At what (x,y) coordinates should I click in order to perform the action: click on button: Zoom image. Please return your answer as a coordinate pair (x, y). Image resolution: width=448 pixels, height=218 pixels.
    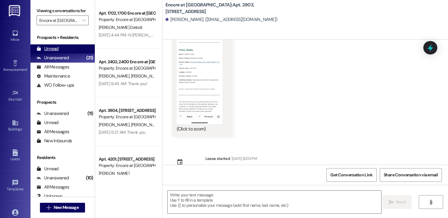
    Looking at the image, I should click on (200, 75).